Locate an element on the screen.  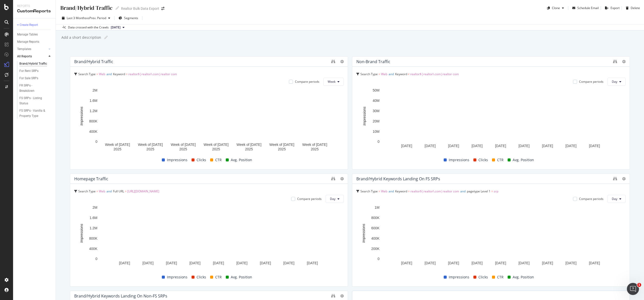
div: Brand/Hybrid traffic is located at coordinates (93, 62).